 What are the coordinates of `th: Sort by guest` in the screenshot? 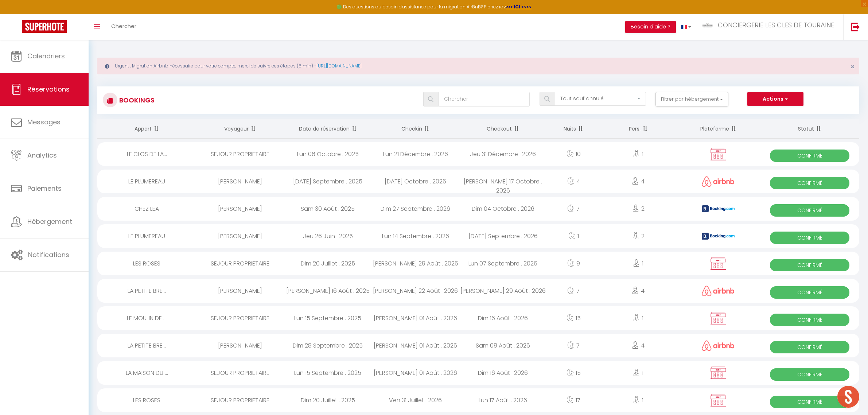 It's located at (240, 129).